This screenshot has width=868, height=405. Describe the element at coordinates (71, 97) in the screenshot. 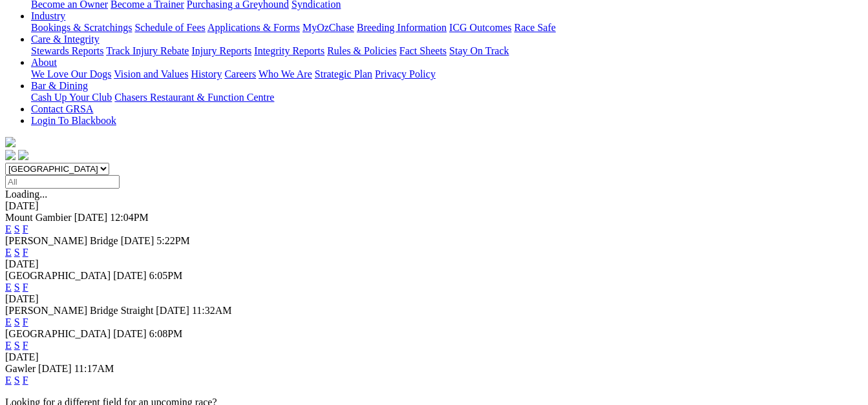

I see `a: Cash Up Your Club` at that location.